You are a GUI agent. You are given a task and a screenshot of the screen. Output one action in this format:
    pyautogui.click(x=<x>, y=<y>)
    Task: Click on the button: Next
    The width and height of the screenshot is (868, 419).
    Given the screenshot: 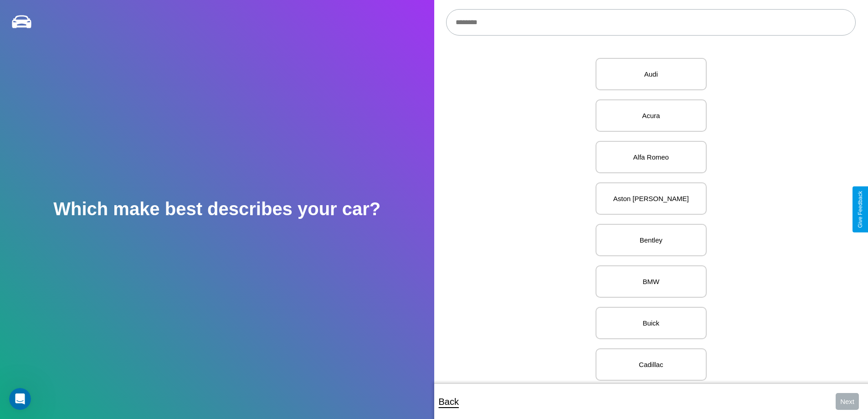 What is the action you would take?
    pyautogui.click(x=847, y=401)
    